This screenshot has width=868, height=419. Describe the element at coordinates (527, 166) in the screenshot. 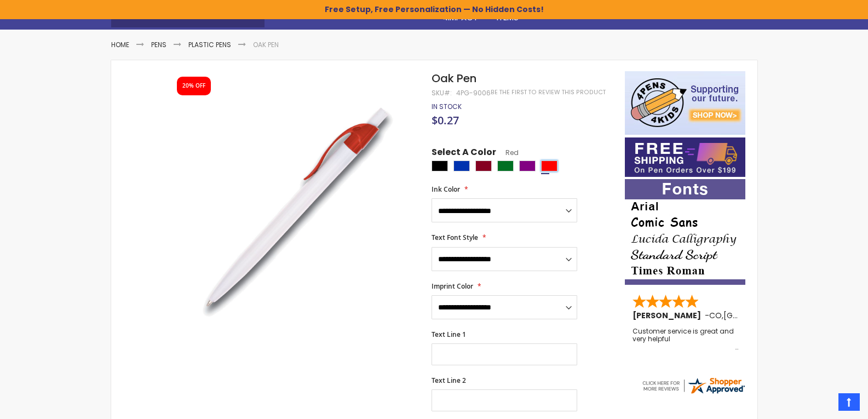

I see `div: Purple` at that location.